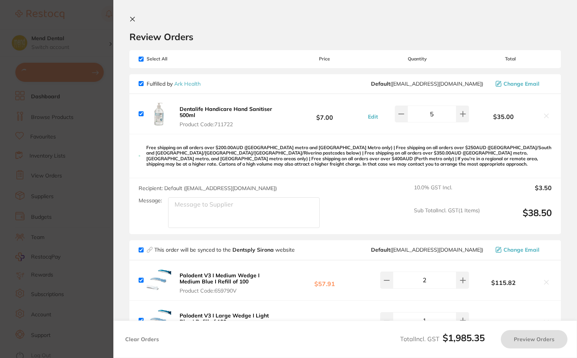 The image size is (577, 358). I want to click on span: clientservices@dentsplysirona.com, so click(427, 250).